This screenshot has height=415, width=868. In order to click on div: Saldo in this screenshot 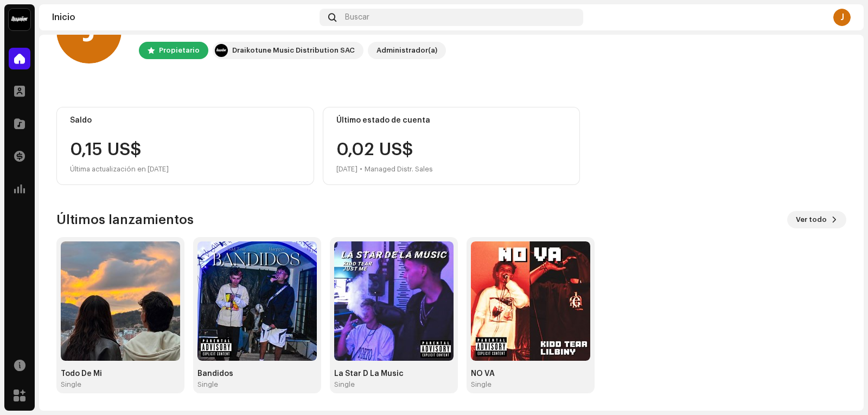, I will do `click(185, 120)`.